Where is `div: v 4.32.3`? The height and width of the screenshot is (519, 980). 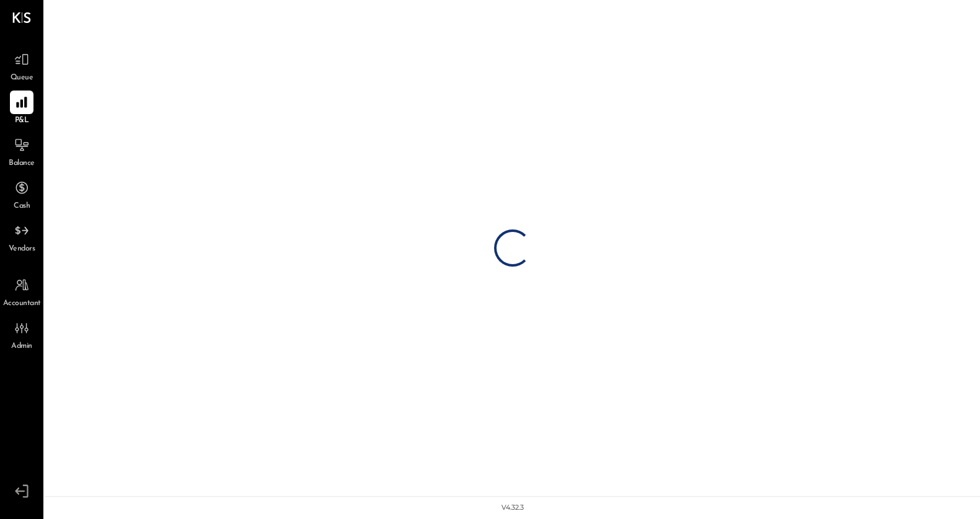 div: v 4.32.3 is located at coordinates (513, 508).